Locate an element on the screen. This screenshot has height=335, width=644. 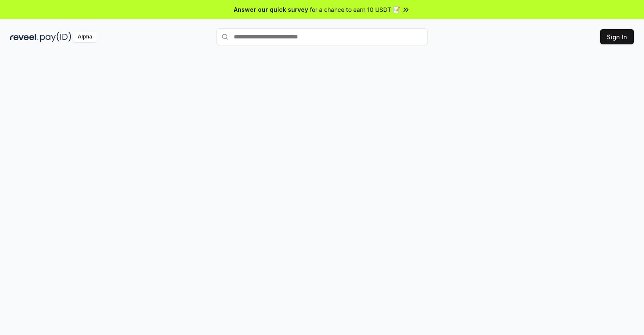
img: reveel_dark is located at coordinates (24, 37).